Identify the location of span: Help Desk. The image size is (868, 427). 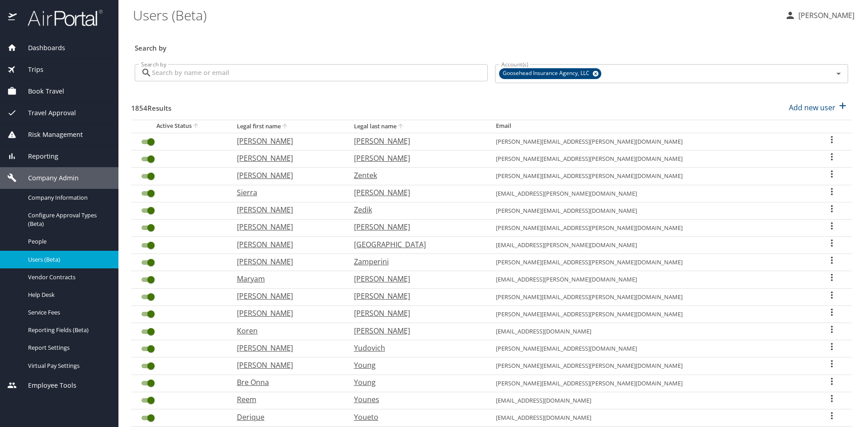
(68, 295).